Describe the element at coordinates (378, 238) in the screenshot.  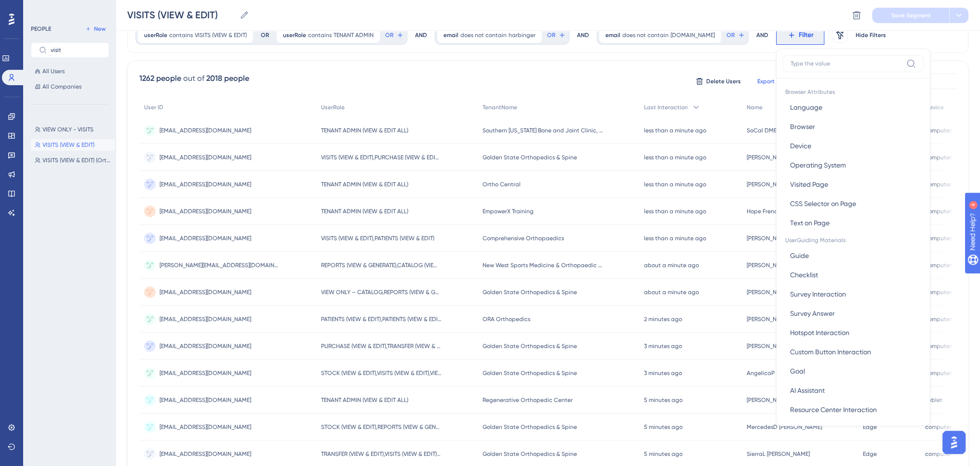
I see `span: VISITS (VIEW & EDIT),PATIENTS (VIEW & EDIT)` at that location.